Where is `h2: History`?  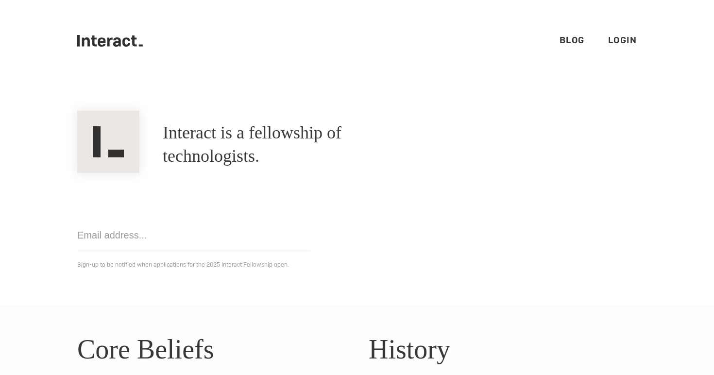 h2: History is located at coordinates (503, 349).